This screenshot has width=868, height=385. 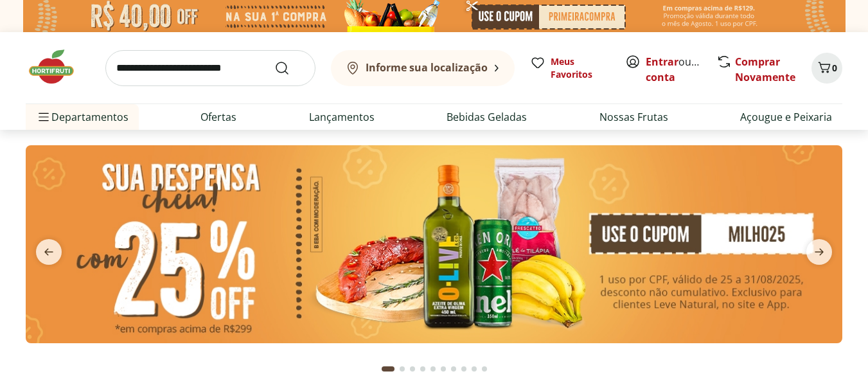 What do you see at coordinates (827, 68) in the screenshot?
I see `button: Carrinho` at bounding box center [827, 68].